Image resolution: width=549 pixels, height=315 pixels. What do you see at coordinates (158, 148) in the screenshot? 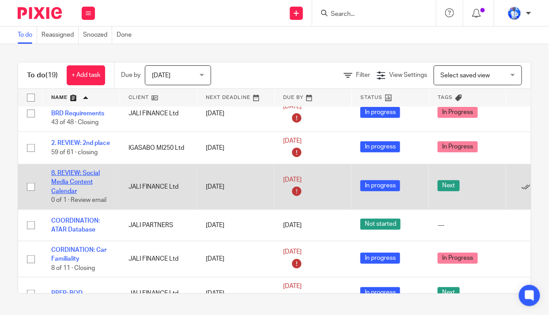
I see `td: IGASABO MI250 Ltd` at bounding box center [158, 148].